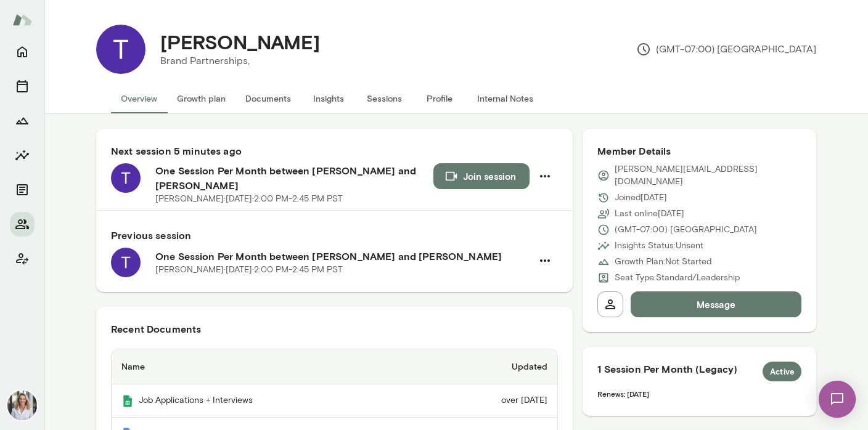  What do you see at coordinates (662, 262) in the screenshot?
I see `p: Growth Plan: Not Started` at bounding box center [662, 262].